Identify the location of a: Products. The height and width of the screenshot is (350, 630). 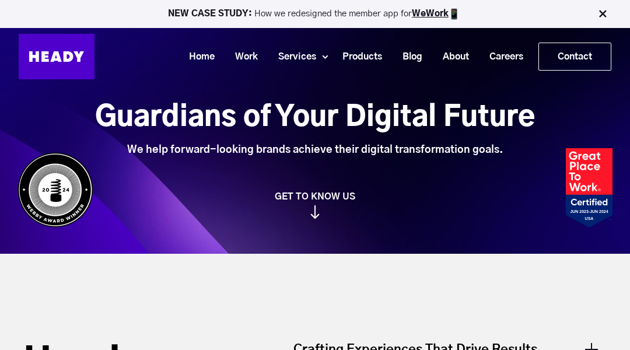
(358, 57).